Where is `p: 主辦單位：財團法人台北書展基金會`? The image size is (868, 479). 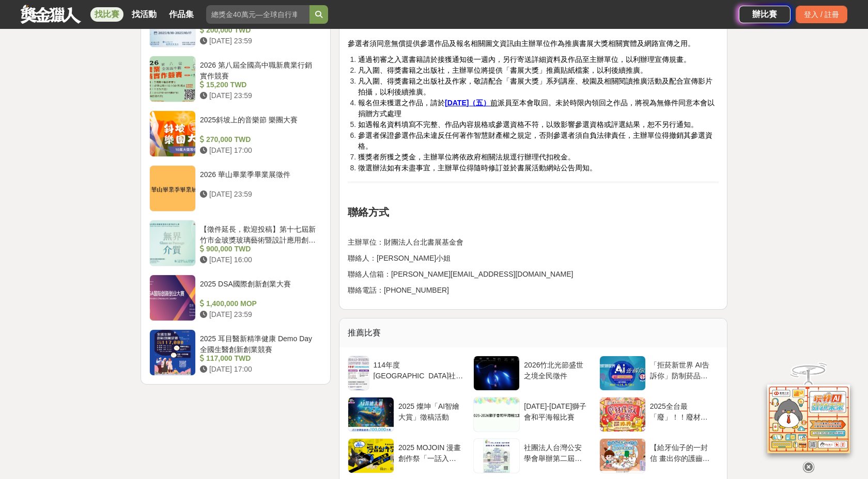 p: 主辦單位：財團法人台北書展基金會 is located at coordinates (533, 243).